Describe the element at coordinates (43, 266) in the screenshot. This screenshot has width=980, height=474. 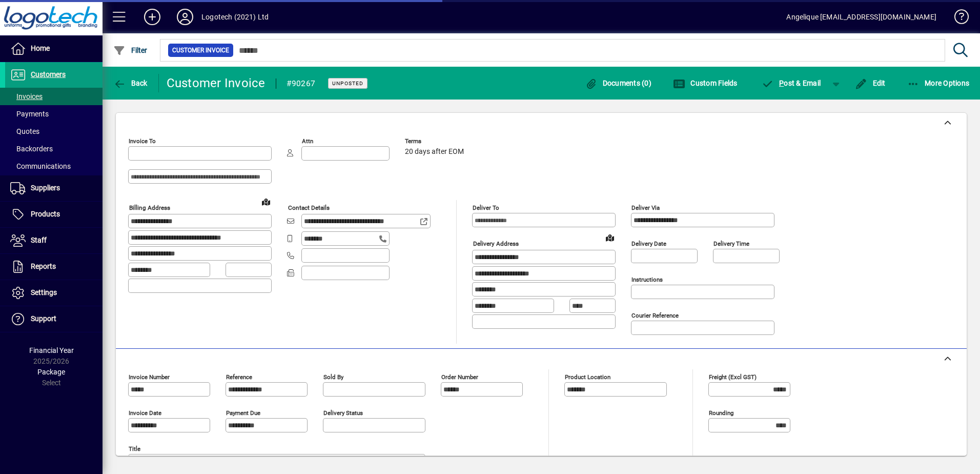
I see `span: Reports` at that location.